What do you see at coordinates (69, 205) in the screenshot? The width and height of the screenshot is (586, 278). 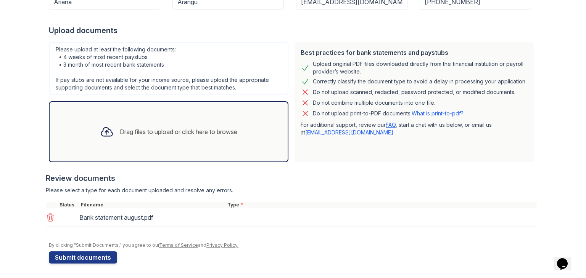 I see `div: Status` at bounding box center [69, 205].